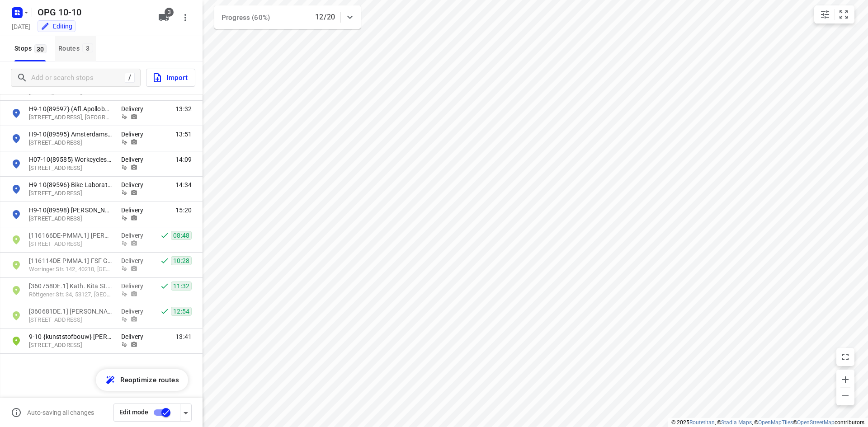 This screenshot has height=427, width=868. What do you see at coordinates (184, 109) in the screenshot?
I see `span: 13:32` at bounding box center [184, 109].